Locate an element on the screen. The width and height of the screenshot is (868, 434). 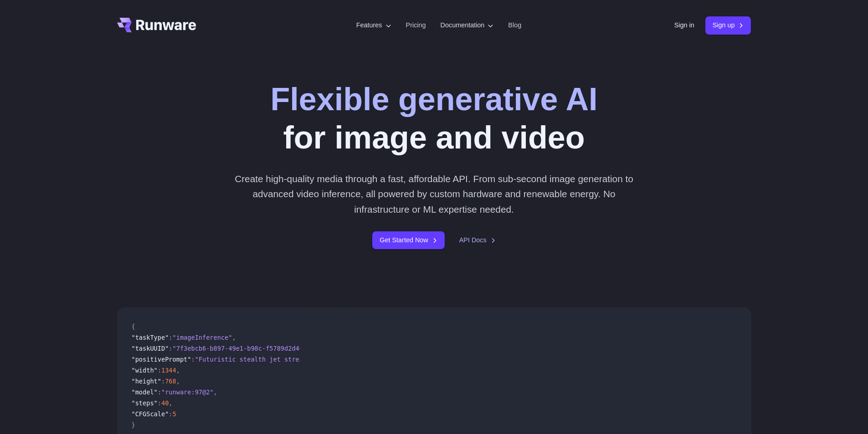
span: 5 is located at coordinates (174, 414).